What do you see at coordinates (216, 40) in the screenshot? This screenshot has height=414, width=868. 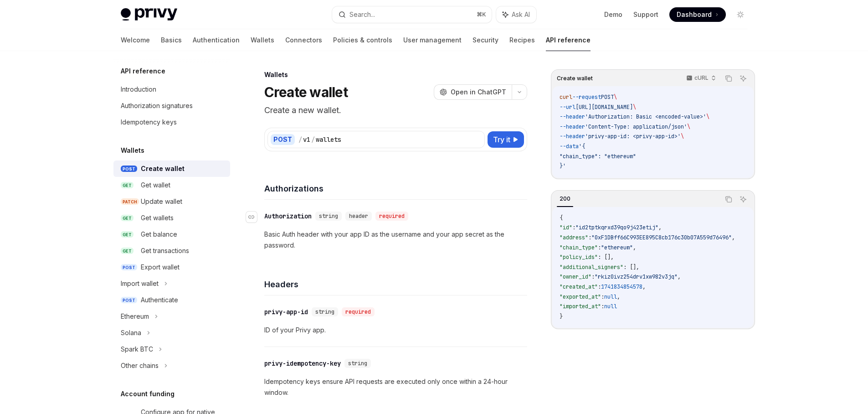 I see `a: Authentication` at bounding box center [216, 40].